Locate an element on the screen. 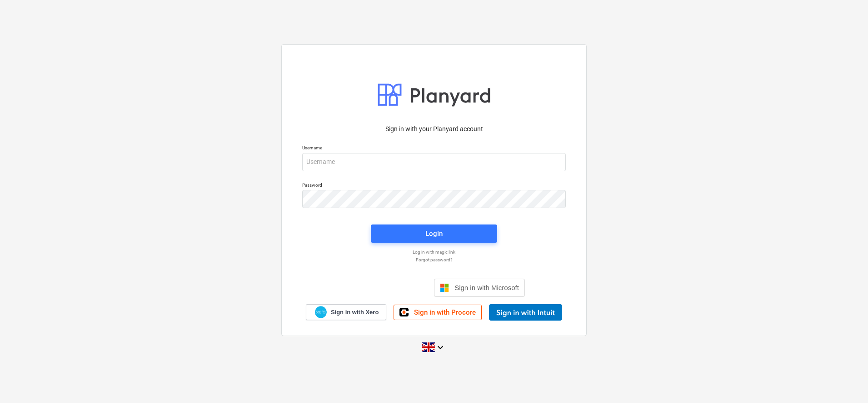 The width and height of the screenshot is (868, 403). i: keyboard_arrow_down is located at coordinates (440, 347).